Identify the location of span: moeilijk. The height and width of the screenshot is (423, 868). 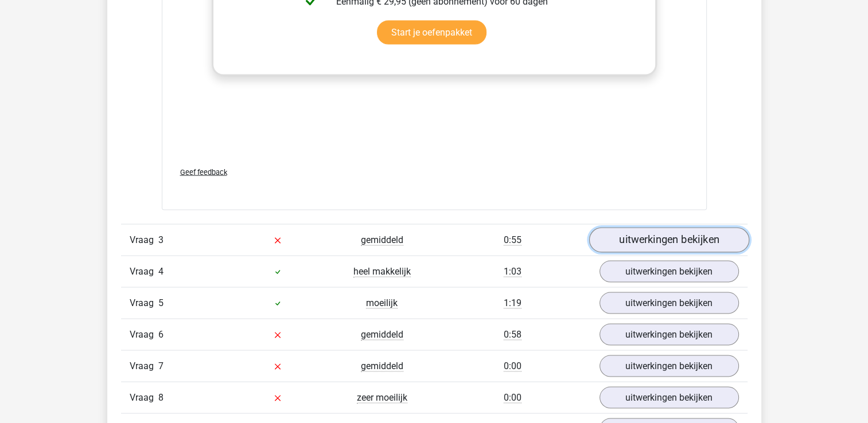
(382, 303).